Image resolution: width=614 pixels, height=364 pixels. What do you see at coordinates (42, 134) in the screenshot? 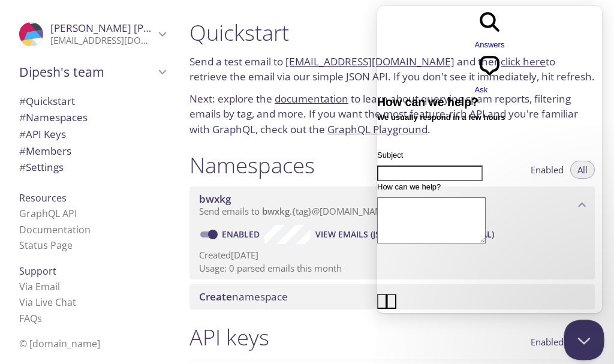
I see `span: API Keys` at bounding box center [42, 134].